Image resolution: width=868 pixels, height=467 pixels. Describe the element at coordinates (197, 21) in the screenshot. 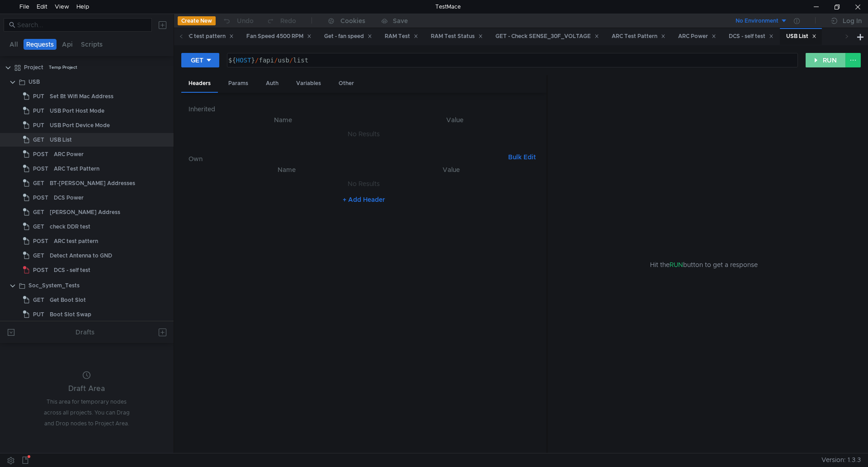

I see `button: Create New` at that location.